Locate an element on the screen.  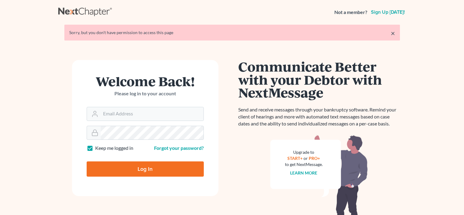
p: Send and receive messages through your bankruptcy software. Remind your client of hearings and mo... is located at coordinates (319, 117).